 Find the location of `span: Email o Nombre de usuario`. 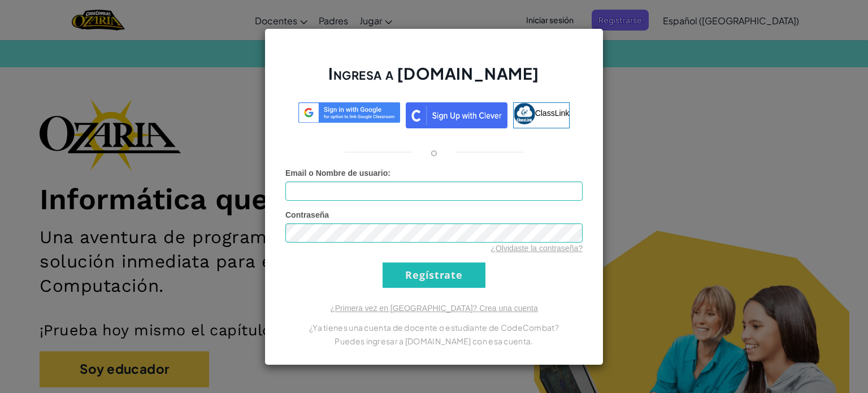

span: Email o Nombre de usuario is located at coordinates (336, 173).